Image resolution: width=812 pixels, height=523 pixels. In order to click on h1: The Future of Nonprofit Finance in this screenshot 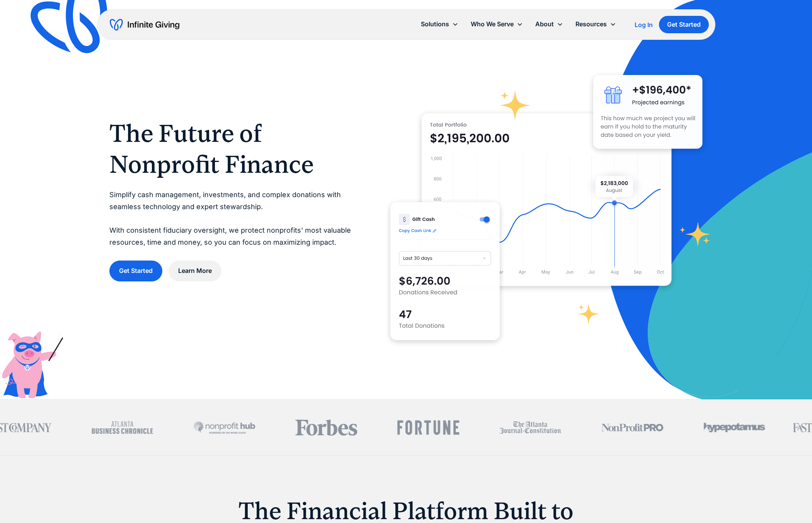, I will do `click(234, 149)`.